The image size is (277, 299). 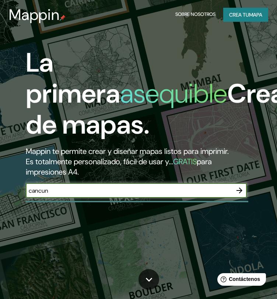 What do you see at coordinates (73, 78) in the screenshot?
I see `font: La primera` at bounding box center [73, 78].